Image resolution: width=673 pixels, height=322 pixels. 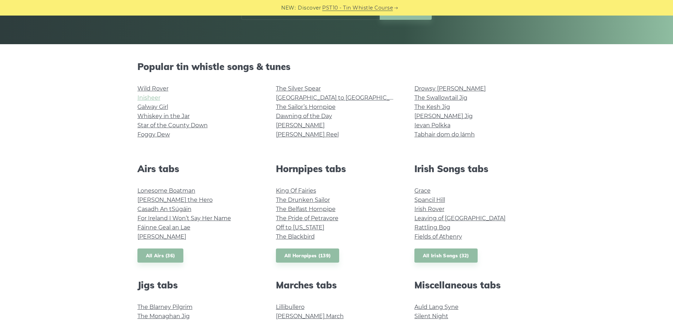 I want to click on a: Ievan Polkka, so click(x=432, y=125).